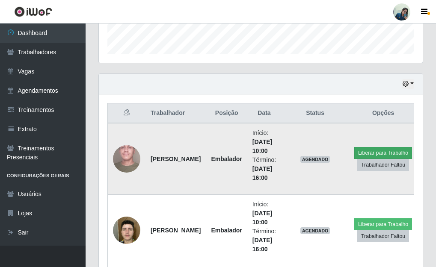  What do you see at coordinates (226, 113) in the screenshot?
I see `th: Posição` at bounding box center [226, 113].